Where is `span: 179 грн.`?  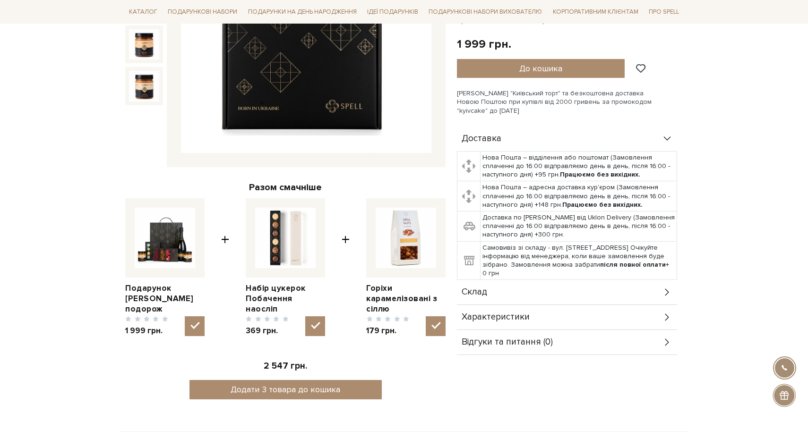
span: 179 грн. is located at coordinates (387, 331).